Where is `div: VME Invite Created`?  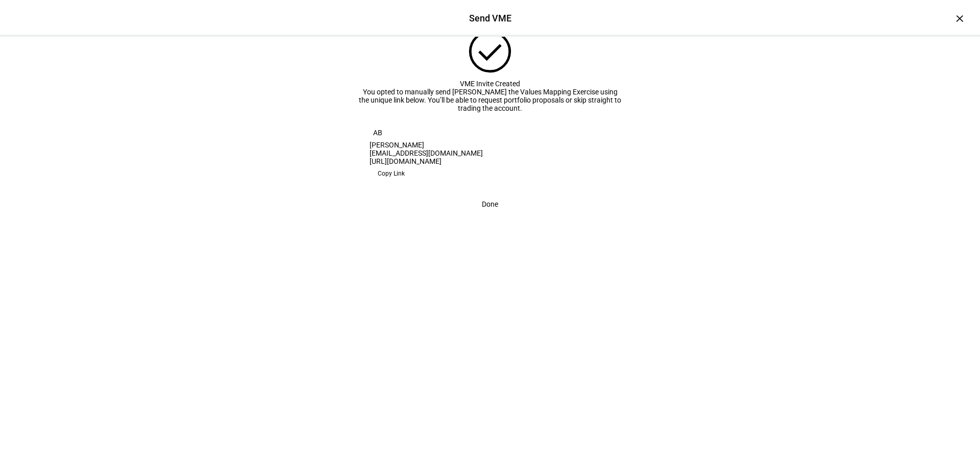 div: VME Invite Created is located at coordinates (490, 84).